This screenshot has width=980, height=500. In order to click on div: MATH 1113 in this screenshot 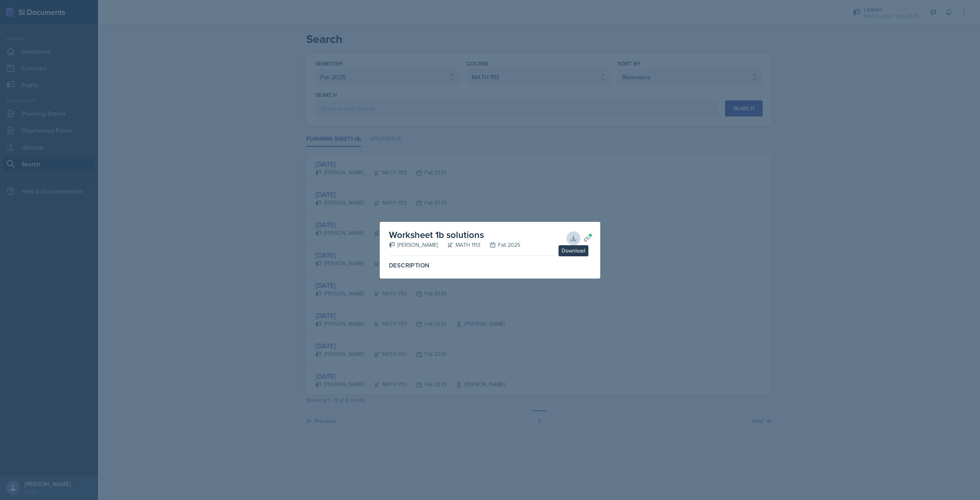, I will do `click(459, 244)`.